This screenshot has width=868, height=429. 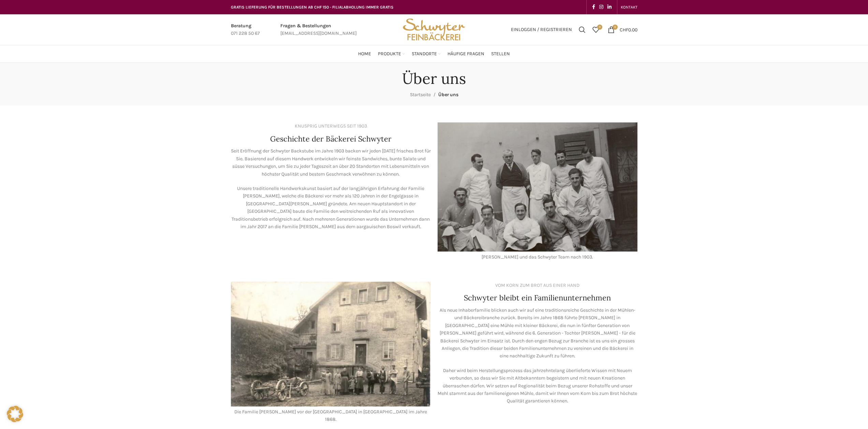 What do you see at coordinates (365, 54) in the screenshot?
I see `a: Home` at bounding box center [365, 54].